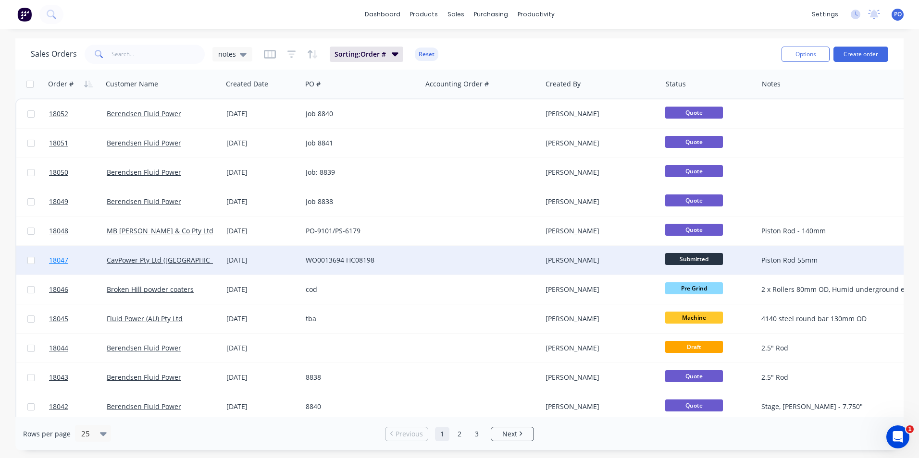  I want to click on div: Job 8838, so click(359, 202).